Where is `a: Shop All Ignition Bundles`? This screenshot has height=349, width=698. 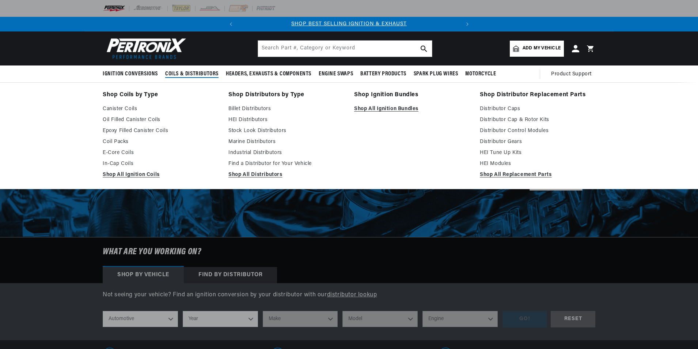
a: Shop All Ignition Bundles is located at coordinates (412, 109).